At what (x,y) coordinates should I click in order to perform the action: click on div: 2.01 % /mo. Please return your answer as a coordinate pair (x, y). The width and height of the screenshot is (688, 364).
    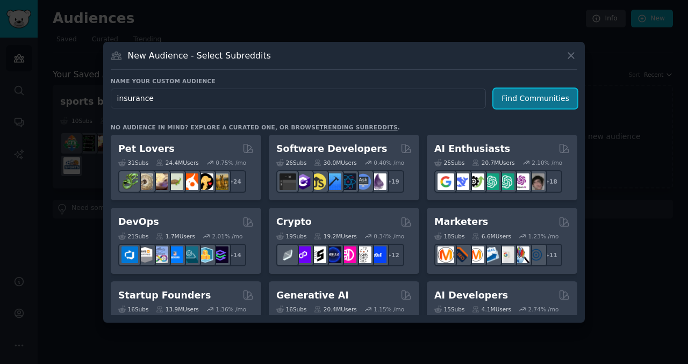
    Looking at the image, I should click on (227, 236).